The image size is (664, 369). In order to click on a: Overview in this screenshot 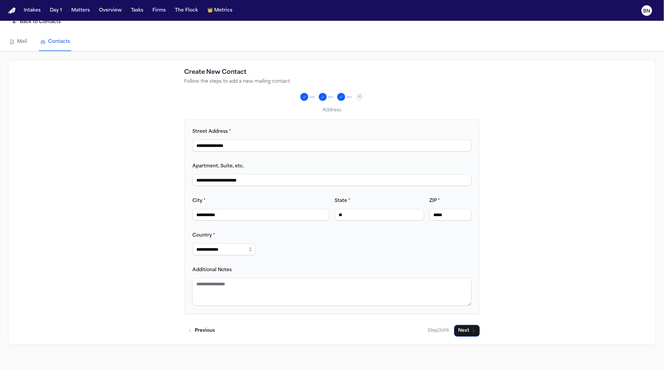, I will do `click(110, 11)`.